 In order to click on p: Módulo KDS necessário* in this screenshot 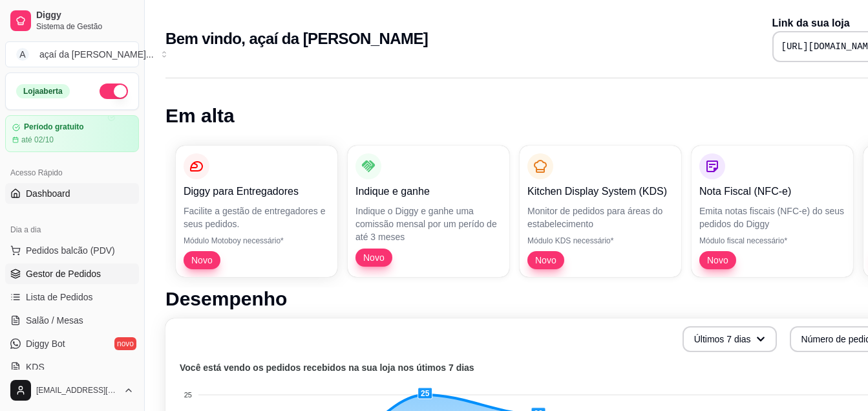, I will do `click(601, 241)`.